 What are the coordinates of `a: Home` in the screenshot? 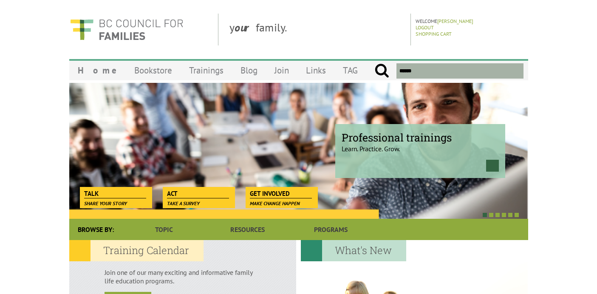 It's located at (97, 70).